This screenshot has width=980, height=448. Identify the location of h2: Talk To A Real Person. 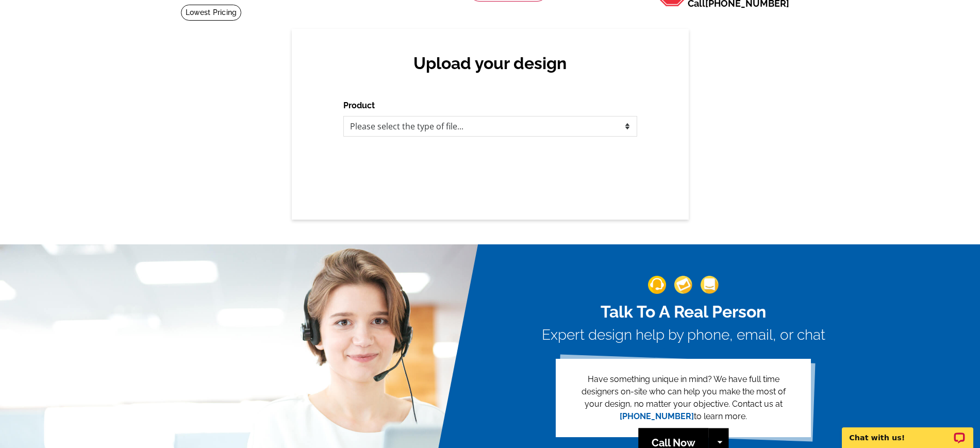
(684, 312).